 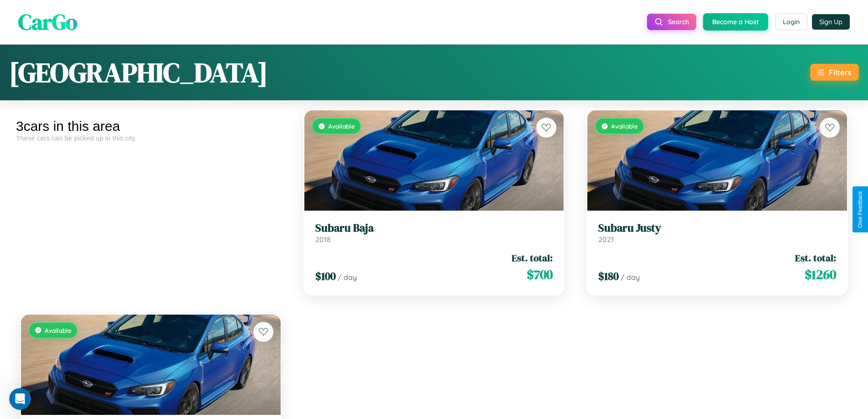 I want to click on span: $ 180, so click(x=608, y=276).